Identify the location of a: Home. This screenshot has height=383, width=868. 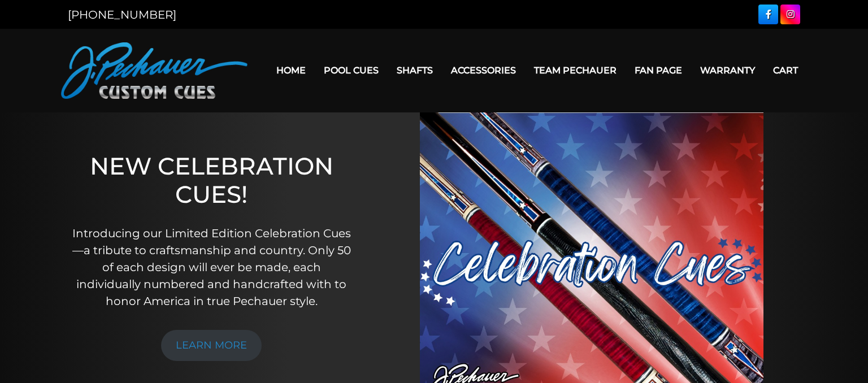
(291, 70).